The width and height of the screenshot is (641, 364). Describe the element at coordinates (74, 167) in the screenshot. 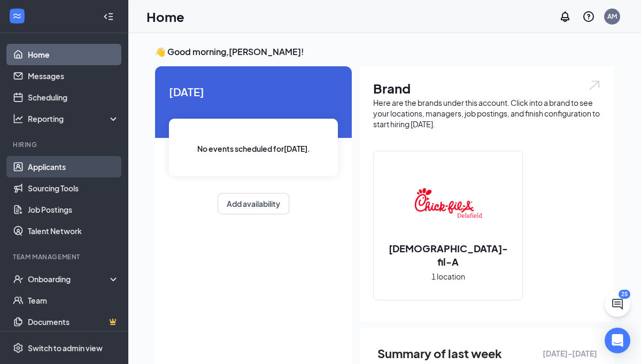

I see `a: Applicants` at that location.